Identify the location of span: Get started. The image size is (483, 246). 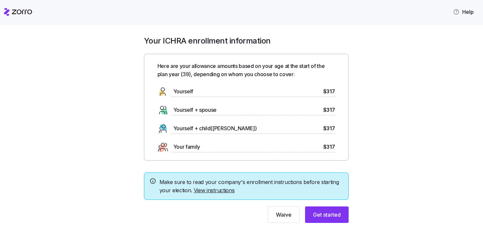
(327, 215).